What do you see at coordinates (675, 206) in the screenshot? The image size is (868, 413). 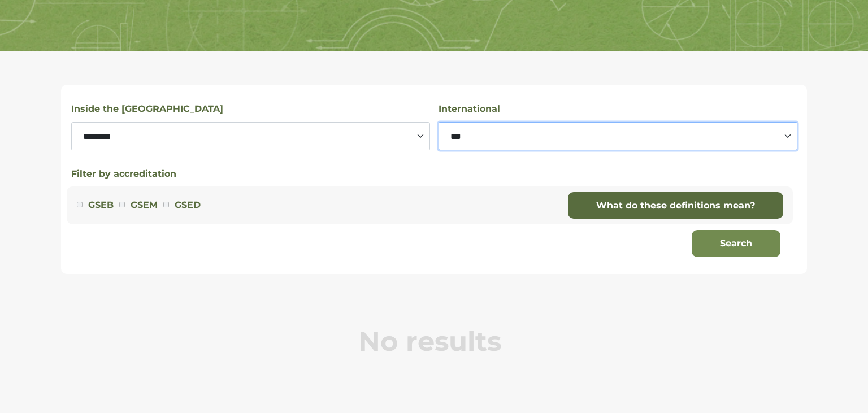 I see `a: What do these definitions mean?` at bounding box center [675, 206].